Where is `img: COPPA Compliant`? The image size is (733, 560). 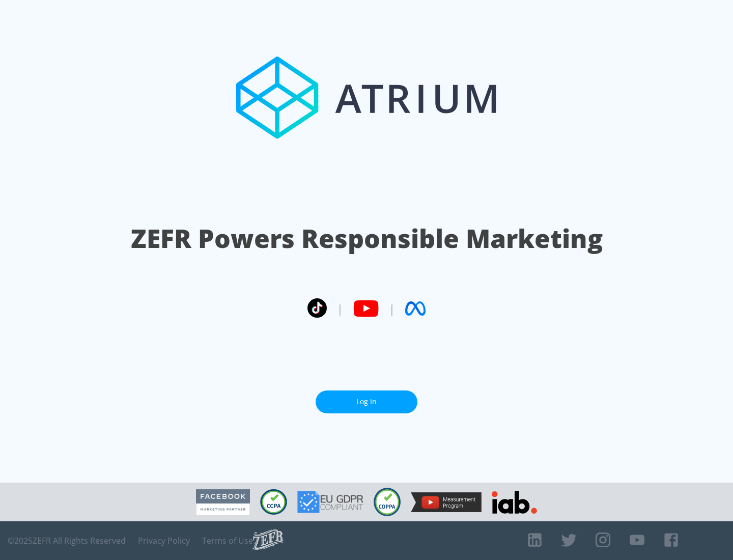 img: COPPA Compliant is located at coordinates (387, 502).